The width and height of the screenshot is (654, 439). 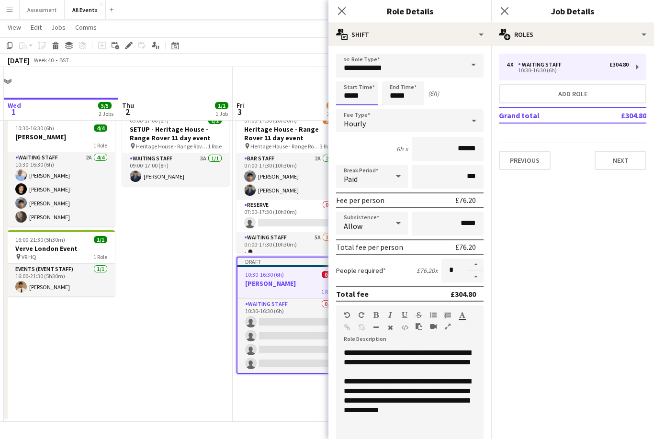 I want to click on button: All Events, so click(x=85, y=10).